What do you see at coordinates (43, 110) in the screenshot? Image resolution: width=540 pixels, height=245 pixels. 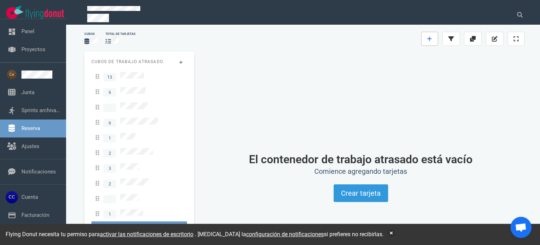 I see `a: Sprints archivados` at bounding box center [43, 110].